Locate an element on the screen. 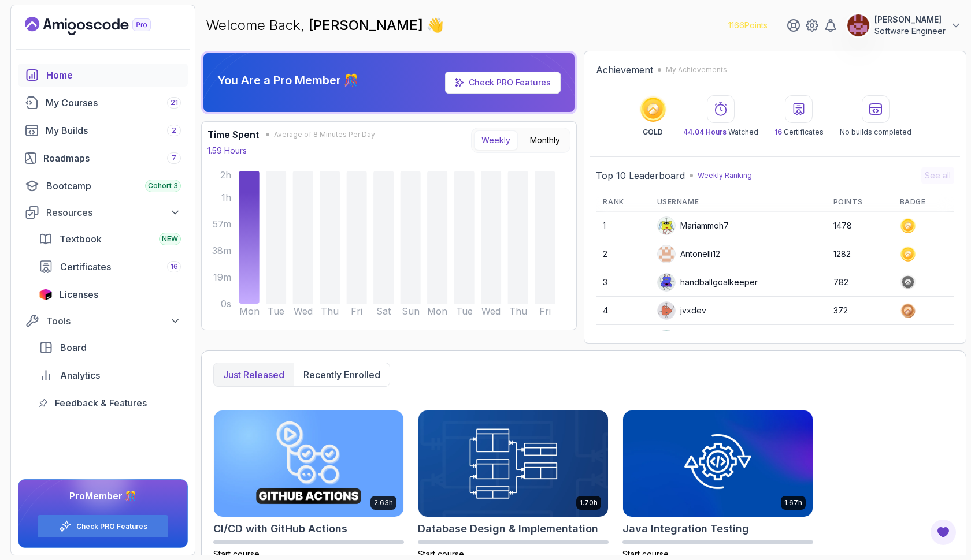 Image resolution: width=971 pixels, height=560 pixels. button: Recently enrolled is located at coordinates (342, 375).